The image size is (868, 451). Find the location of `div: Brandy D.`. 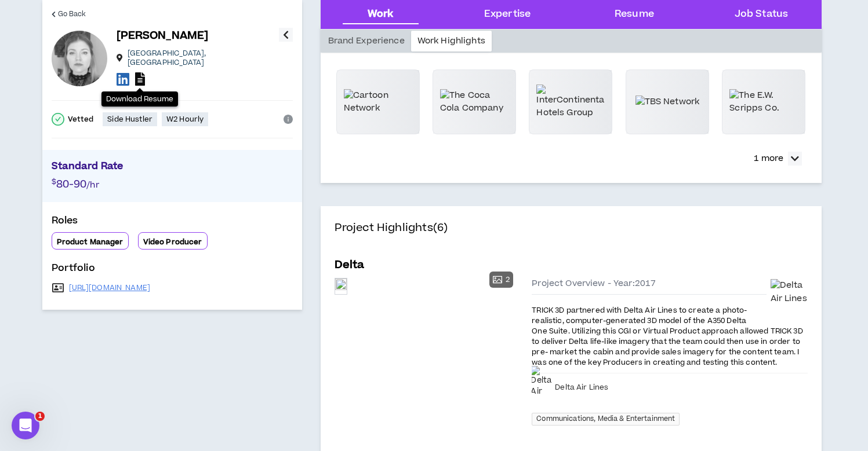

div: Brandy D. is located at coordinates (79, 58).